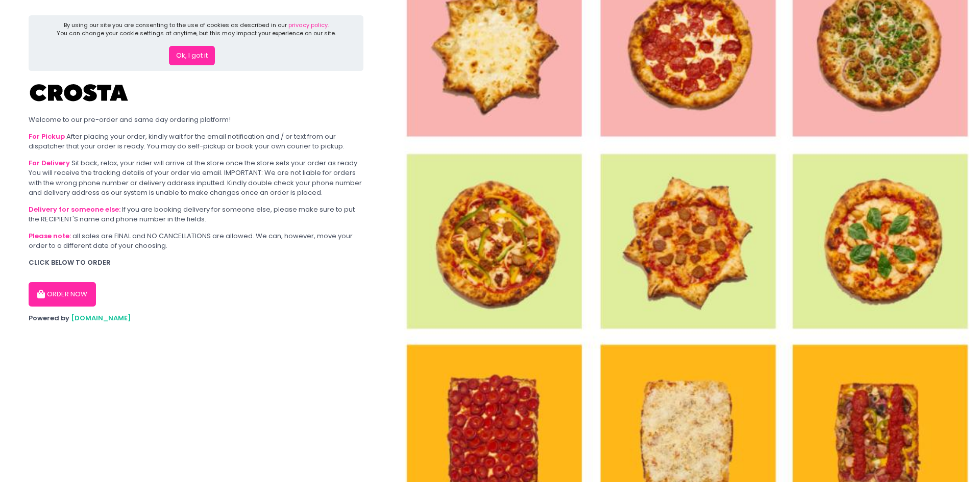  Describe the element at coordinates (62, 294) in the screenshot. I see `button: ORDER NOW` at that location.